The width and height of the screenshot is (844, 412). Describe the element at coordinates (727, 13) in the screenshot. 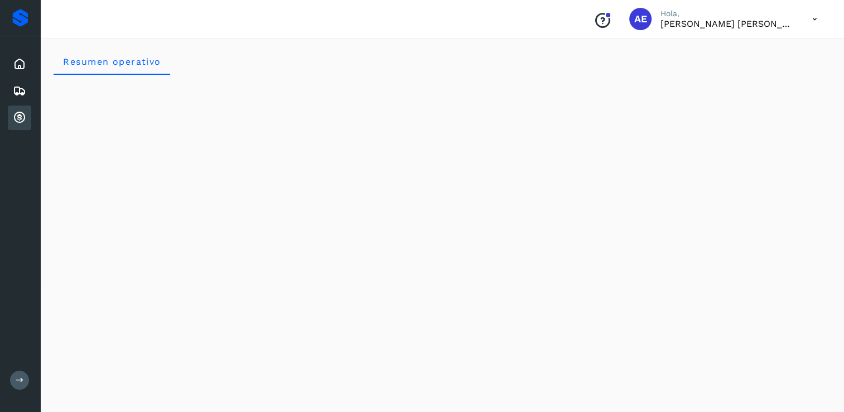

I see `p: Hola,` at that location.